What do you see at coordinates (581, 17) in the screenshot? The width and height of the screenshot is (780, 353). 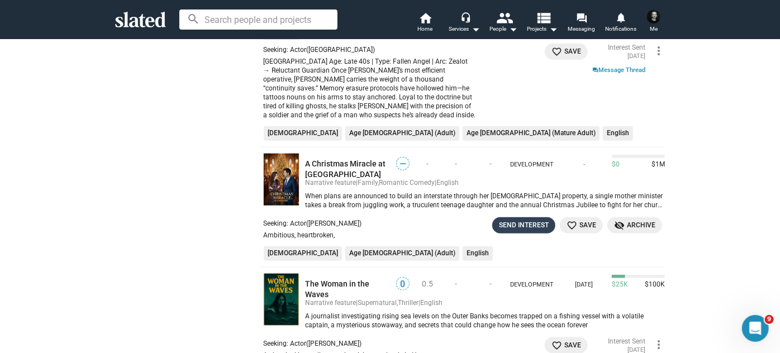 I see `mat-icon: forum` at bounding box center [581, 17].